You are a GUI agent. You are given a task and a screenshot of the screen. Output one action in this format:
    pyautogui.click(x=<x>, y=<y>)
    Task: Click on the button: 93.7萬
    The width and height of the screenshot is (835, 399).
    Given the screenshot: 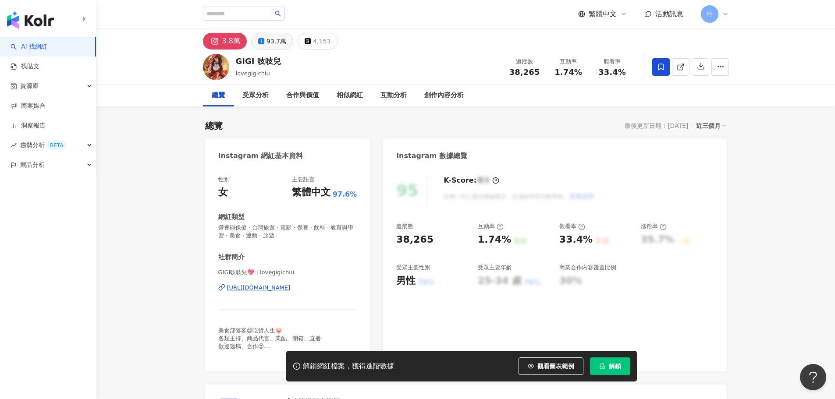 What is the action you would take?
    pyautogui.click(x=272, y=41)
    